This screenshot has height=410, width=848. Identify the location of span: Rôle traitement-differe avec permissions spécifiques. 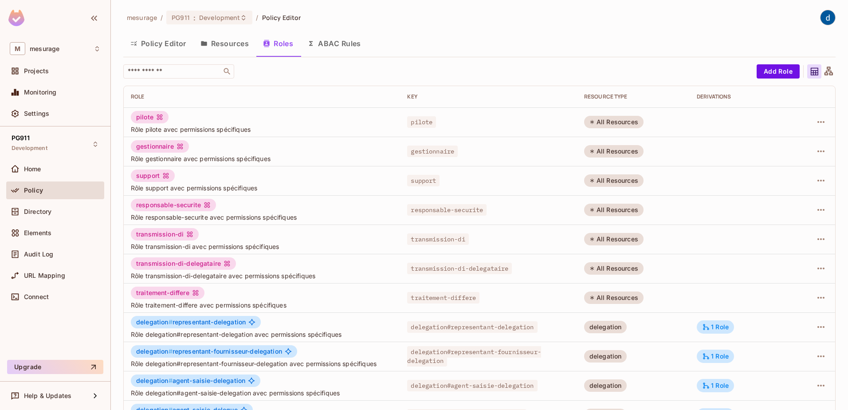
(262, 305).